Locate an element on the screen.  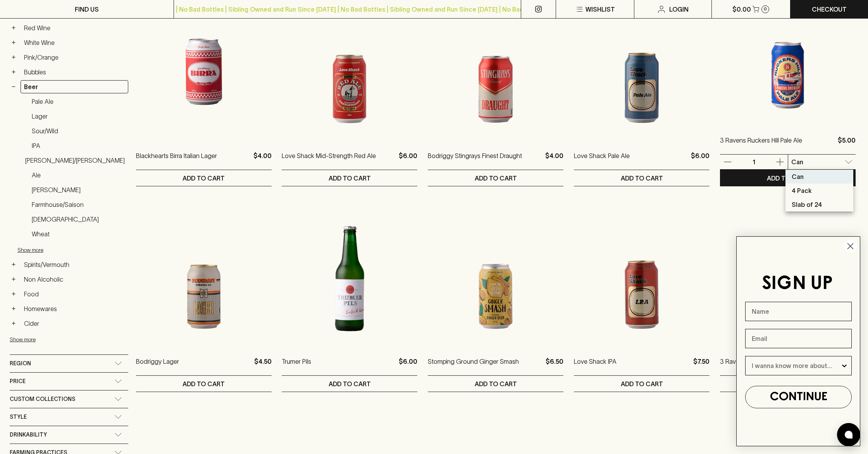
button: Show Options is located at coordinates (845, 366).